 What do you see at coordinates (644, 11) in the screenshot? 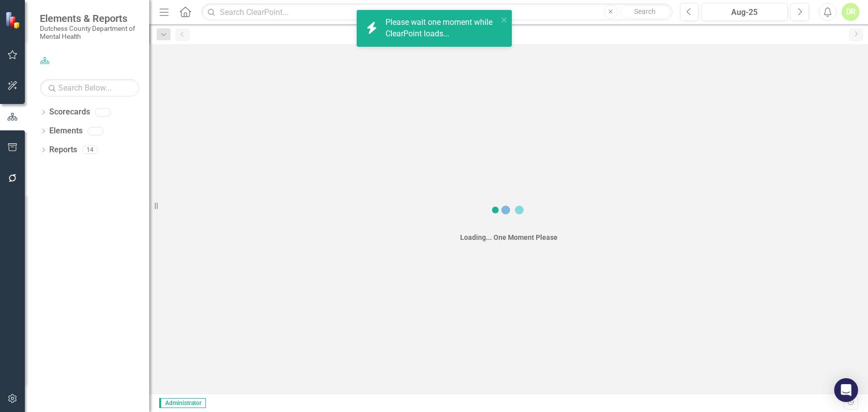
I see `span: Search` at bounding box center [644, 11].